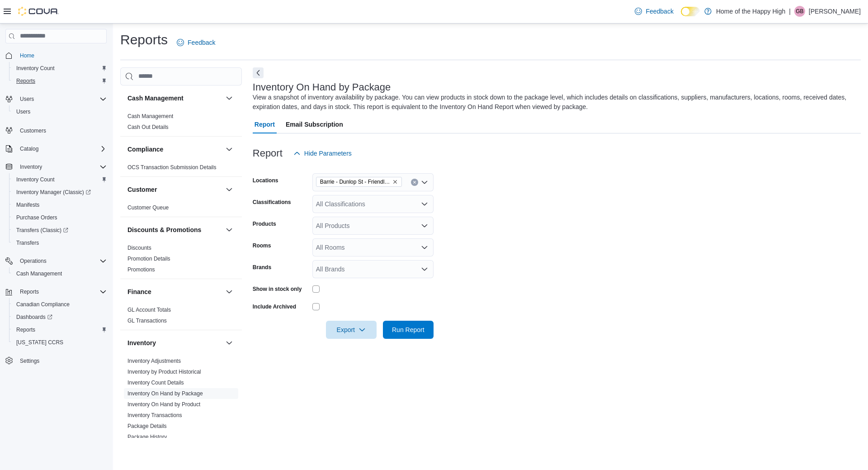  Describe the element at coordinates (154, 361) in the screenshot. I see `span: Inventory Adjustments` at that location.